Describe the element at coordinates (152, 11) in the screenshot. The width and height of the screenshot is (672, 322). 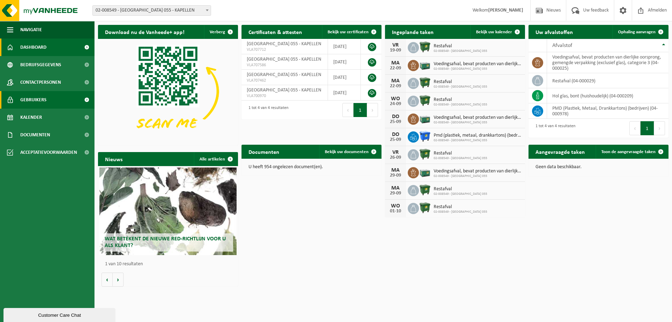
I see `span: 02-008549 - CARREFOUR KAPELLEN 055 - KAPELLEN` at that location.